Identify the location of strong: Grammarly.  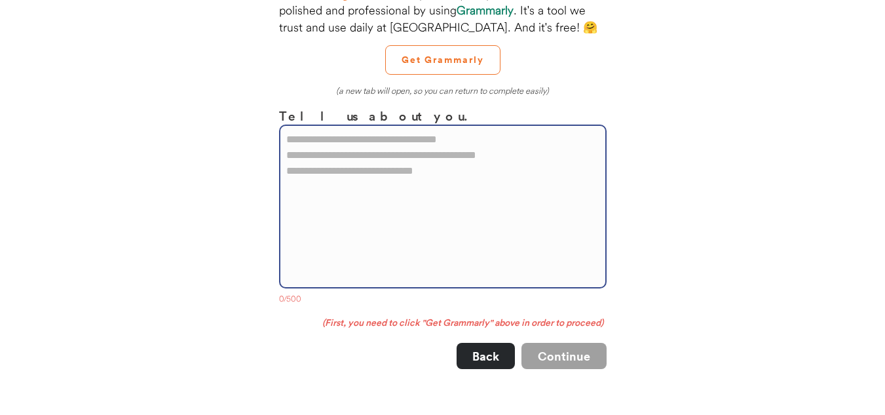
(485, 10).